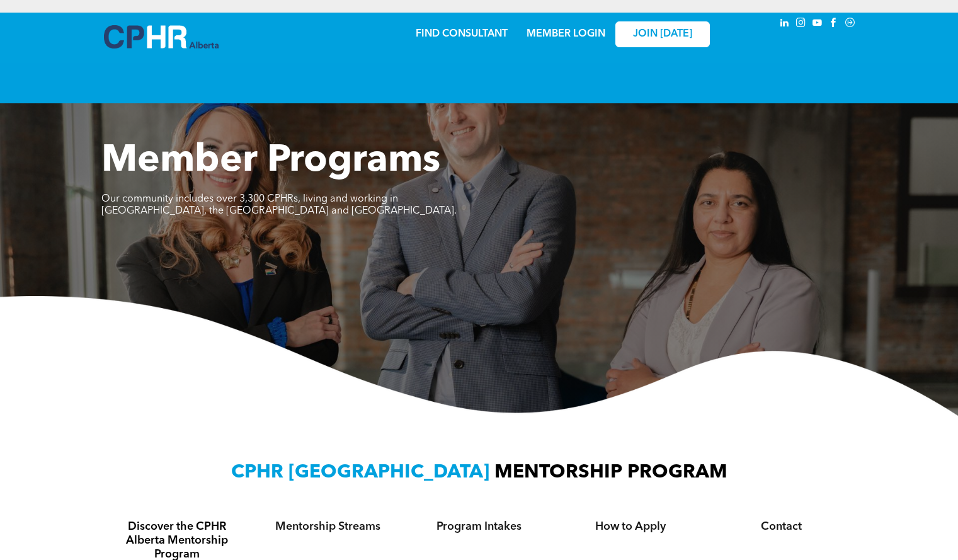 Image resolution: width=958 pixels, height=560 pixels. What do you see at coordinates (785, 24) in the screenshot?
I see `a: linkedin` at bounding box center [785, 24].